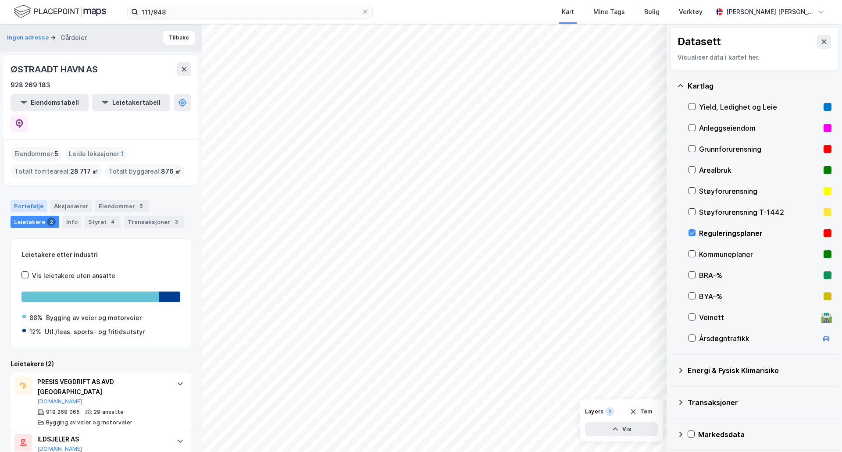 The height and width of the screenshot is (452, 842). I want to click on button: Tilbake, so click(179, 38).